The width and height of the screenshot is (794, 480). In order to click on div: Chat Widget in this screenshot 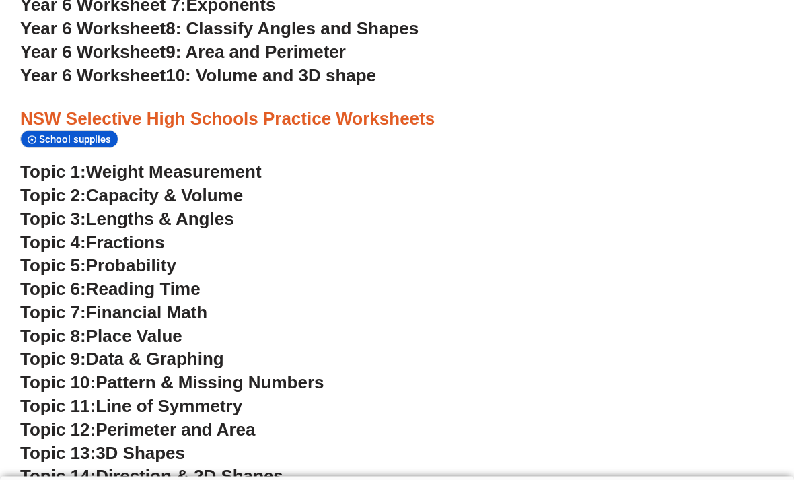, I will do `click(760, 448)`.